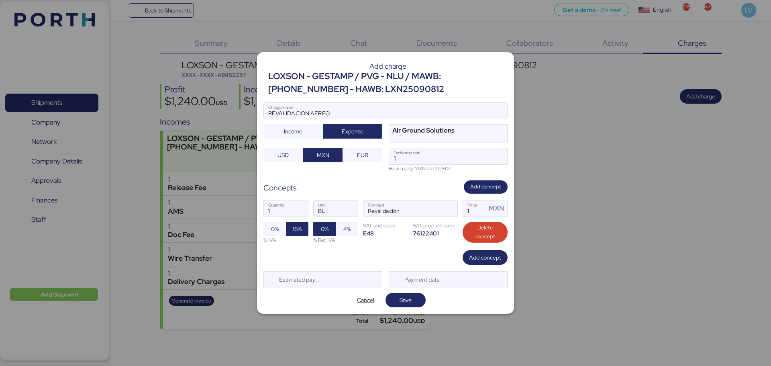  What do you see at coordinates (283, 155) in the screenshot?
I see `span: USD` at bounding box center [283, 155].